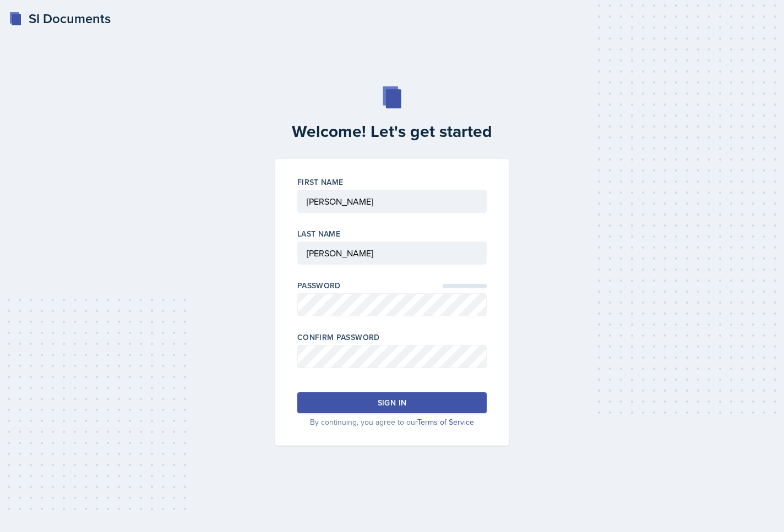 The image size is (784, 532). I want to click on input: First Name, so click(392, 201).